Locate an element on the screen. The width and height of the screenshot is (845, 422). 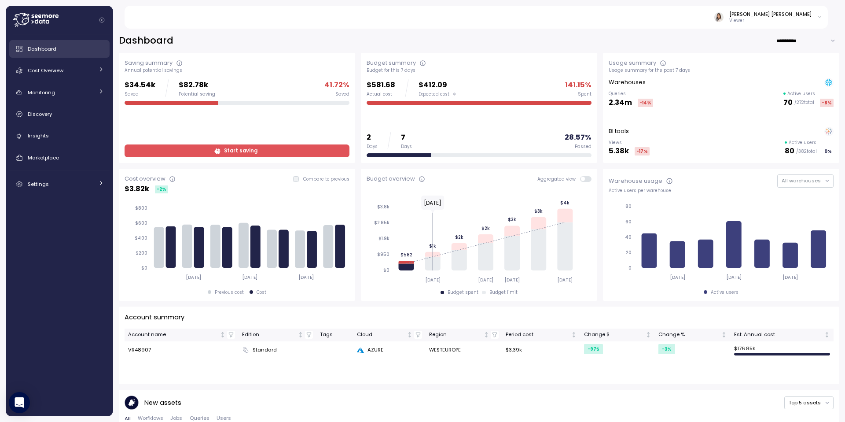
span: Expected cost is located at coordinates (434, 94).